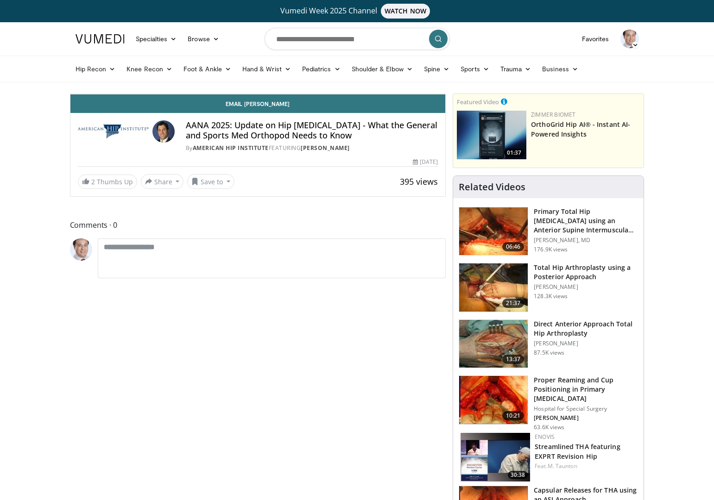  Describe the element at coordinates (149, 69) in the screenshot. I see `a: Knee Recon` at that location.